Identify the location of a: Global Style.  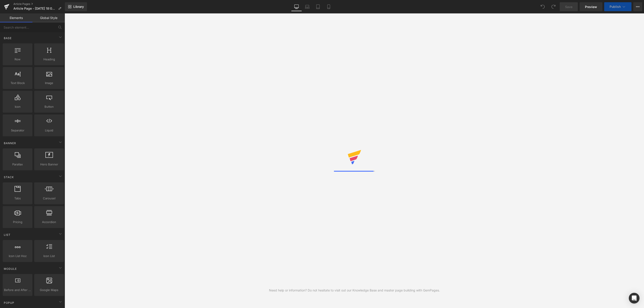
(48, 18).